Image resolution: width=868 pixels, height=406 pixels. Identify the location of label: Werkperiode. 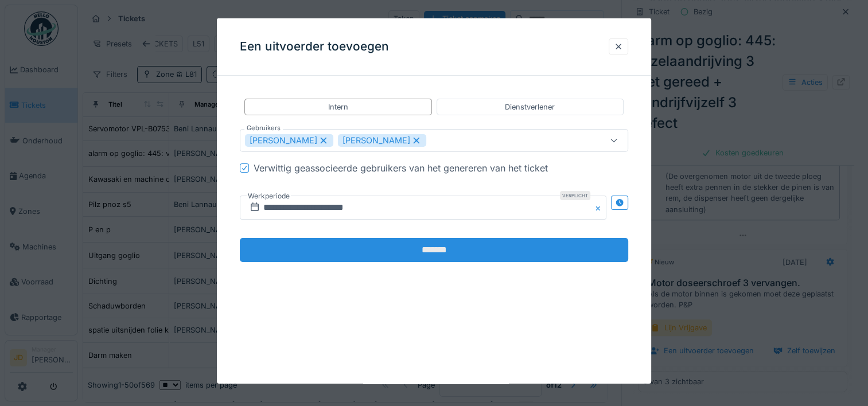
(268, 196).